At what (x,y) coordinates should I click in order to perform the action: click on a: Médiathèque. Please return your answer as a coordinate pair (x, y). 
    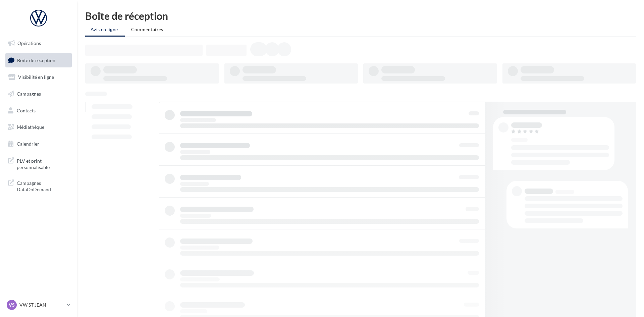
    Looking at the image, I should click on (39, 127).